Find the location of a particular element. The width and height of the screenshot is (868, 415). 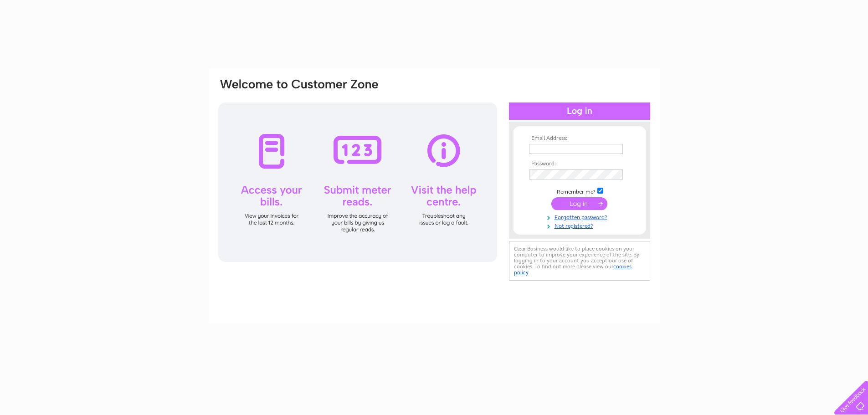

td: Remember me? is located at coordinates (579, 191).